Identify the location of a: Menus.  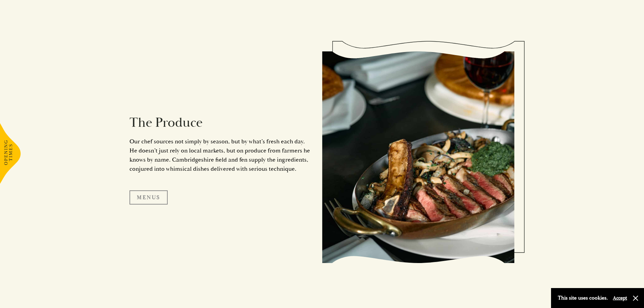
(148, 197).